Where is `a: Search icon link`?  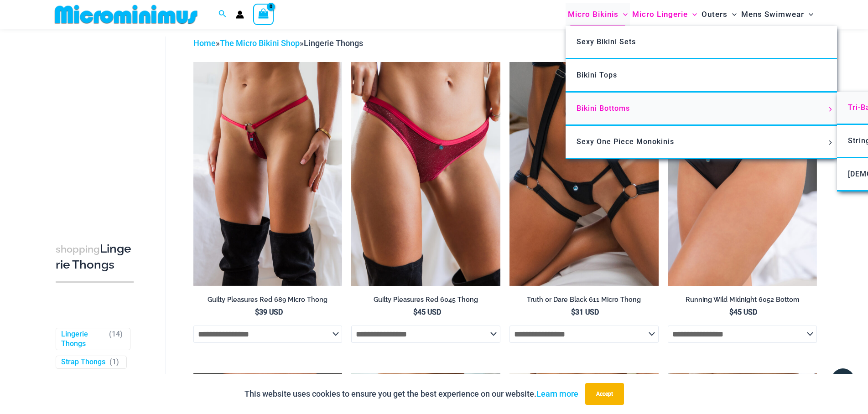
a: Search icon link is located at coordinates (223, 14).